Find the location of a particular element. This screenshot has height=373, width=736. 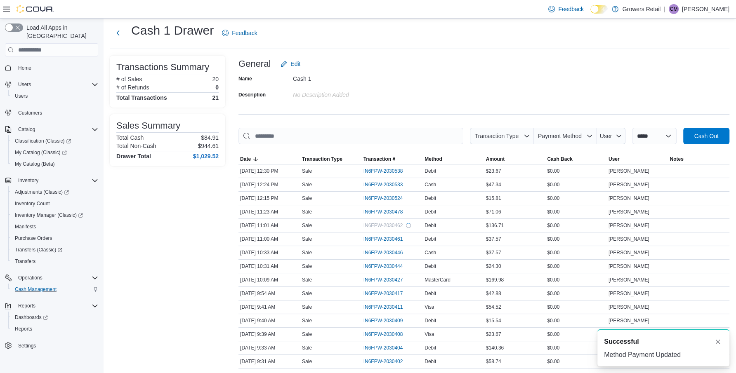

h6: # of Refunds is located at coordinates (132, 87).